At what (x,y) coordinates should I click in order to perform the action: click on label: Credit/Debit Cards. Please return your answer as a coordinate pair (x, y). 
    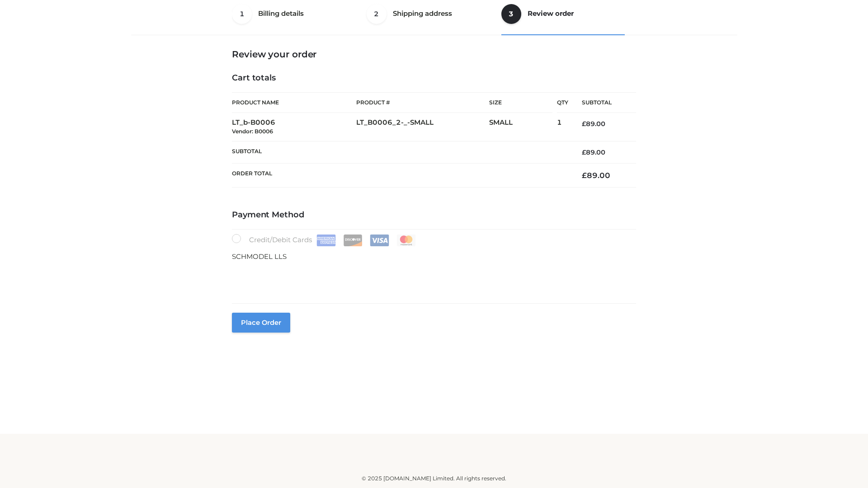
    Looking at the image, I should click on (324, 240).